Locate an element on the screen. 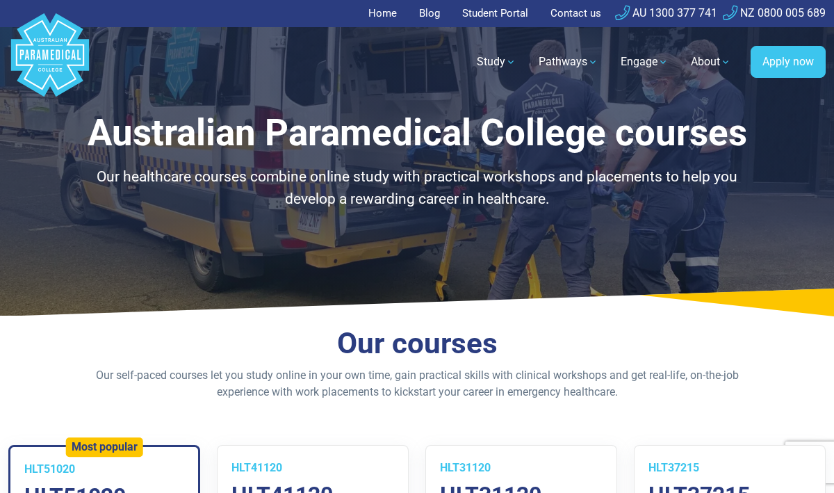 The width and height of the screenshot is (834, 493). h1: Australian Paramedical College courses is located at coordinates (417, 133).